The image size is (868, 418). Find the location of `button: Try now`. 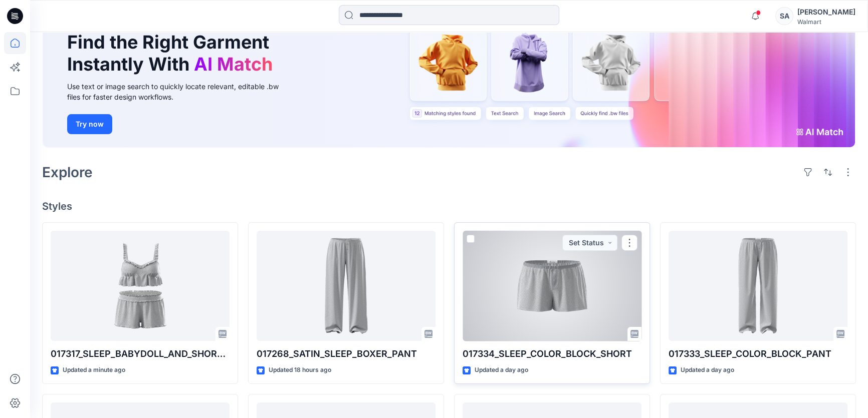

button: Try now is located at coordinates (89, 124).